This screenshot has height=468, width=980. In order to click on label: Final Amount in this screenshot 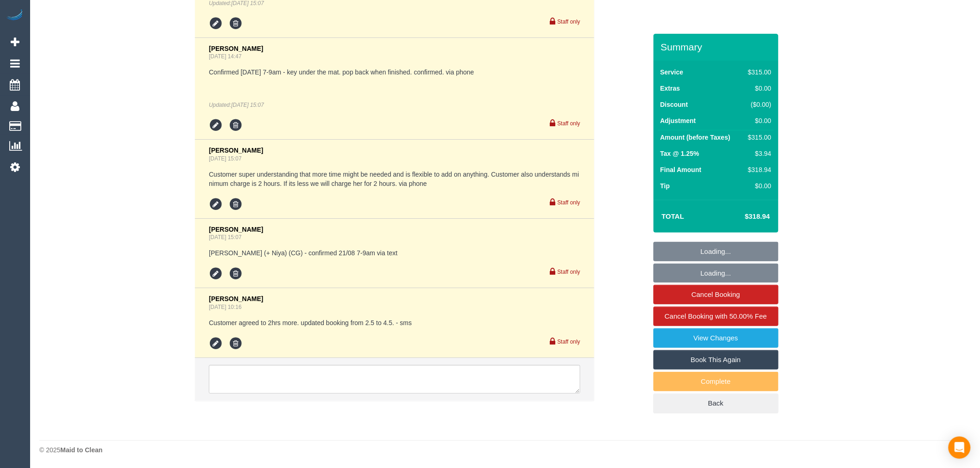, I will do `click(681, 170)`.